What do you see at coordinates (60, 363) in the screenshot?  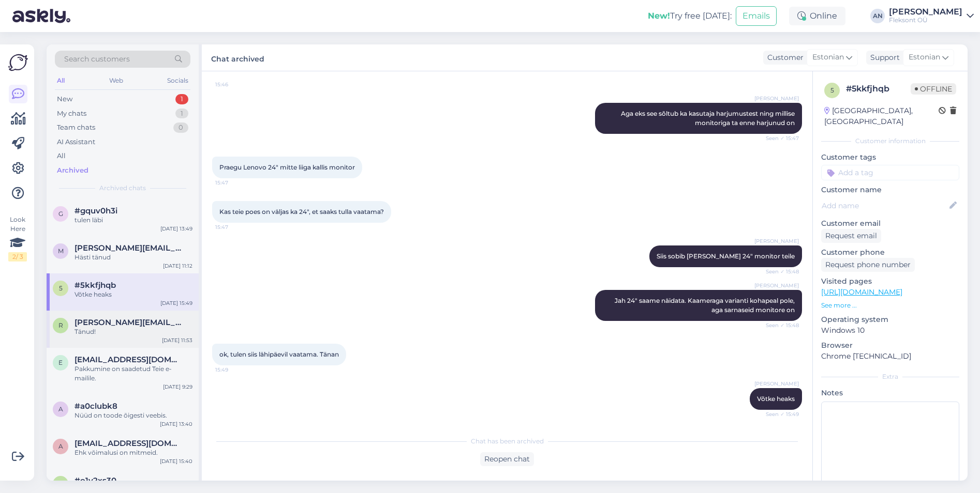 I see `span: e` at bounding box center [60, 363].